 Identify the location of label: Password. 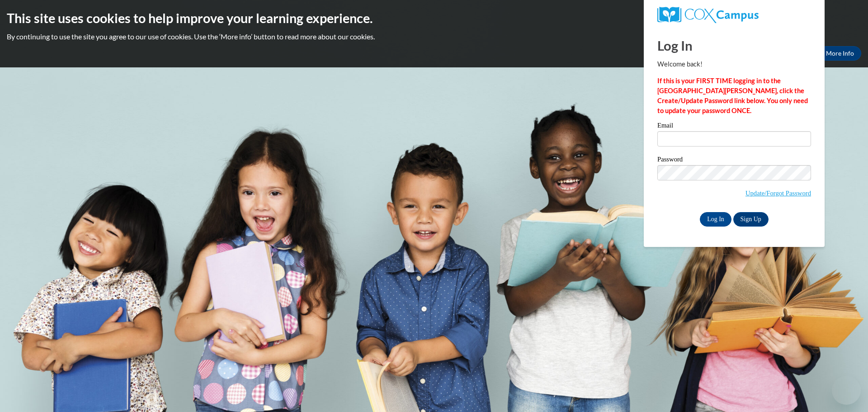
(734, 160).